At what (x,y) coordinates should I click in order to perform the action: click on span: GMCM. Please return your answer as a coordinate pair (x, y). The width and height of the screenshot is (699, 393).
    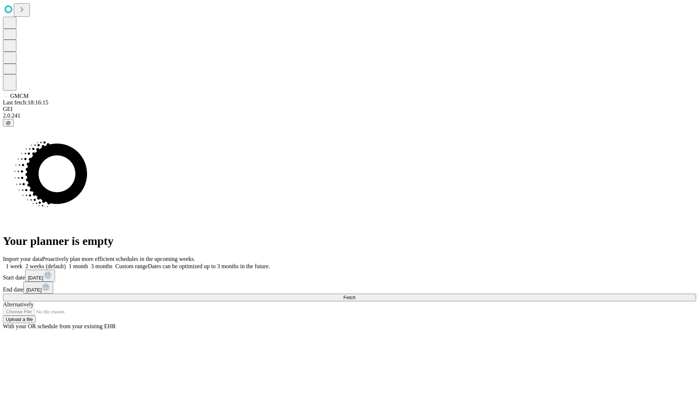
    Looking at the image, I should click on (19, 96).